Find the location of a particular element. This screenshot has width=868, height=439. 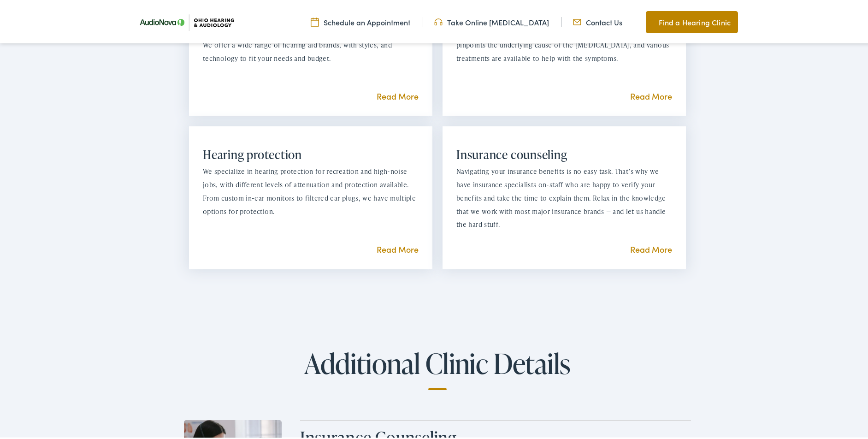

p: We specialize in hearing protection for recreation and high-noise jobs, with different levels of ... is located at coordinates (311, 190).